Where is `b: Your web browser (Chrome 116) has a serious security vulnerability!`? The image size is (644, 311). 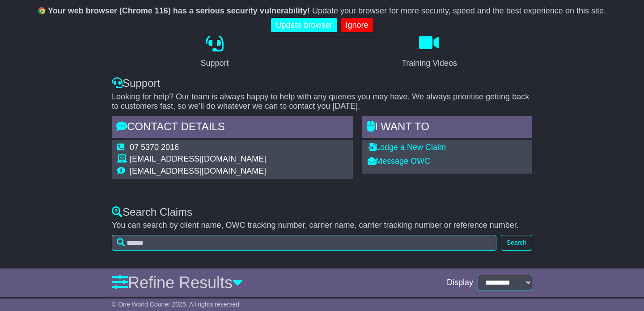
b: Your web browser (Chrome 116) has a serious security vulnerability! is located at coordinates (179, 11).